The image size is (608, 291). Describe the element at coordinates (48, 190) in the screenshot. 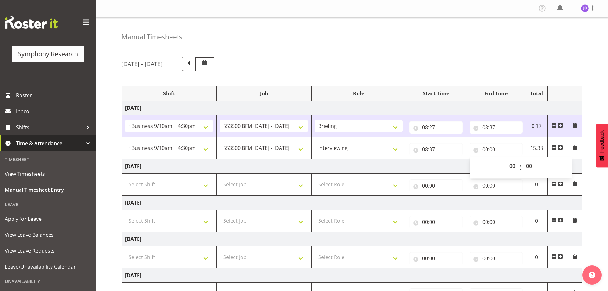

I see `span: Manual Timesheet Entry` at that location.